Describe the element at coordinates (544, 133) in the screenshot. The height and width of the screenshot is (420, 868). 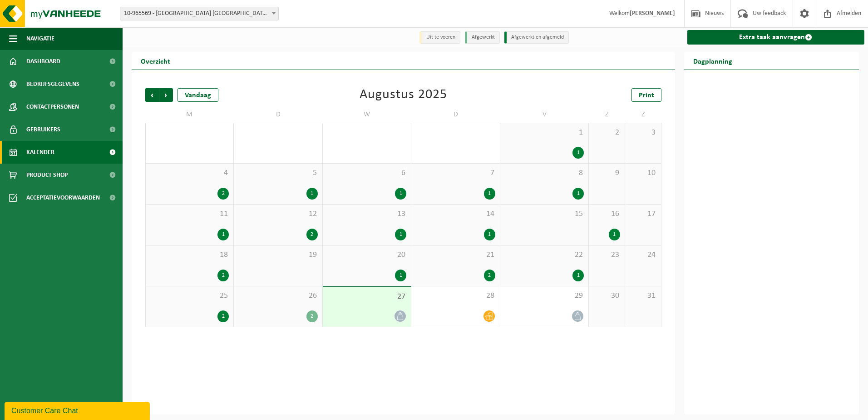
I see `span: 1` at that location.